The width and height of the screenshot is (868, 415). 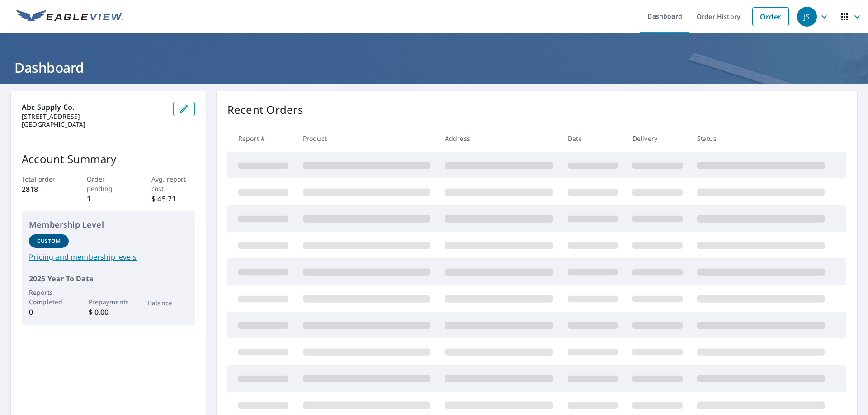 What do you see at coordinates (173, 199) in the screenshot?
I see `p: $ 45.21` at bounding box center [173, 199].